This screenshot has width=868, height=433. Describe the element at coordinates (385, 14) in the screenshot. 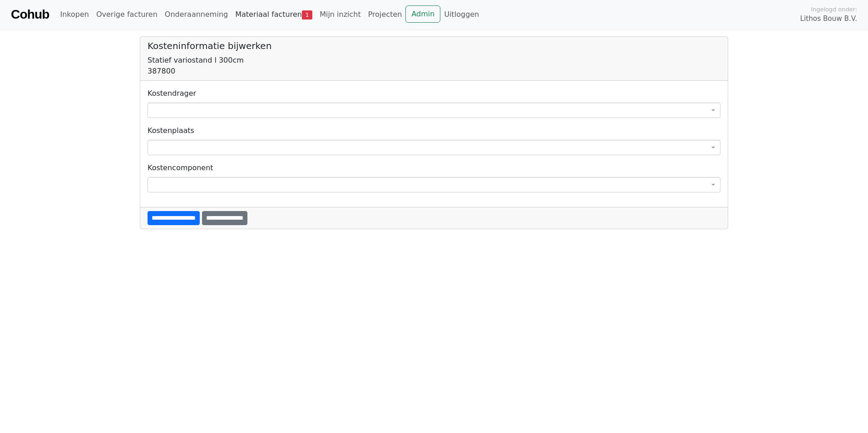

I see `a: Projecten` at that location.